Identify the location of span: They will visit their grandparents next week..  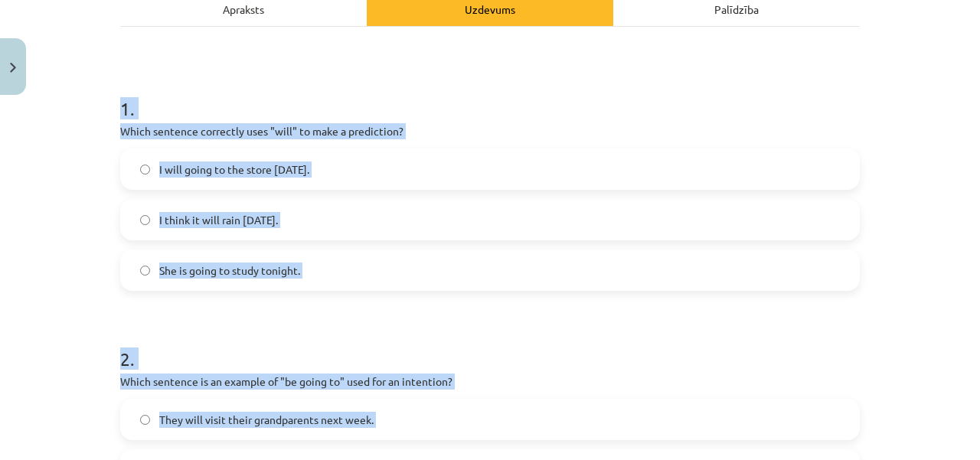
(266, 419).